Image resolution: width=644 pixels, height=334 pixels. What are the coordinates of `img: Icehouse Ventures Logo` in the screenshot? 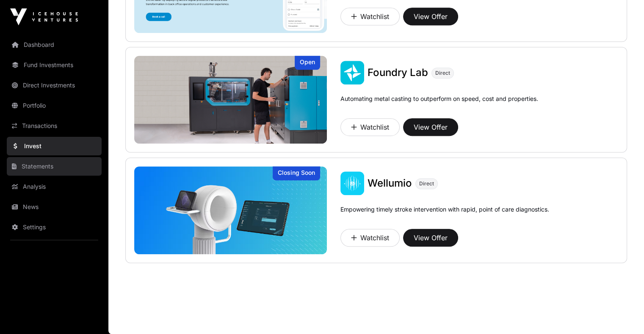 It's located at (44, 17).